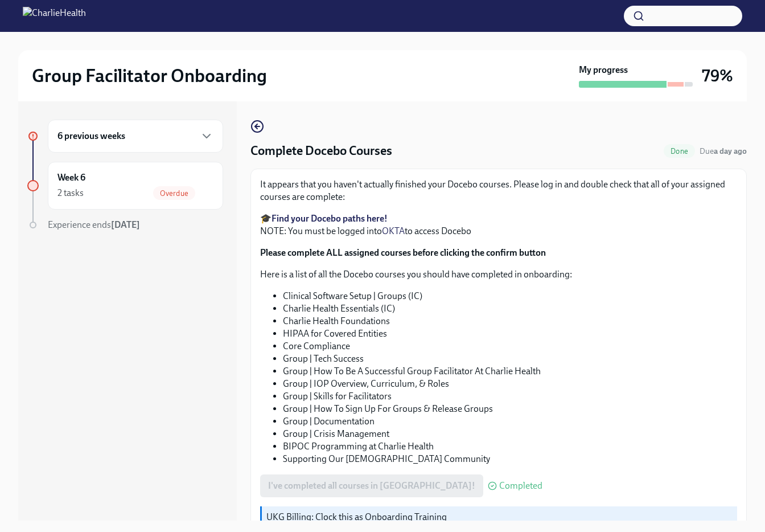 The height and width of the screenshot is (532, 765). Describe the element at coordinates (604, 70) in the screenshot. I see `strong: My progress` at that location.